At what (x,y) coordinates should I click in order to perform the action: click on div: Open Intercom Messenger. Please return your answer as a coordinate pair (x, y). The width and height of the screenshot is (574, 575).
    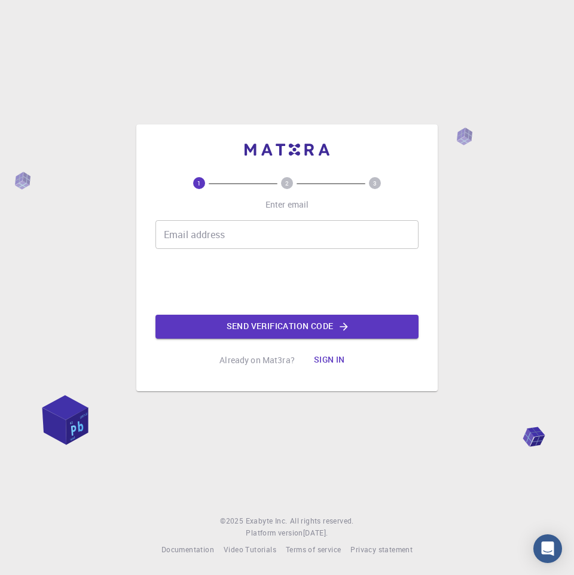
    Looking at the image, I should click on (548, 549).